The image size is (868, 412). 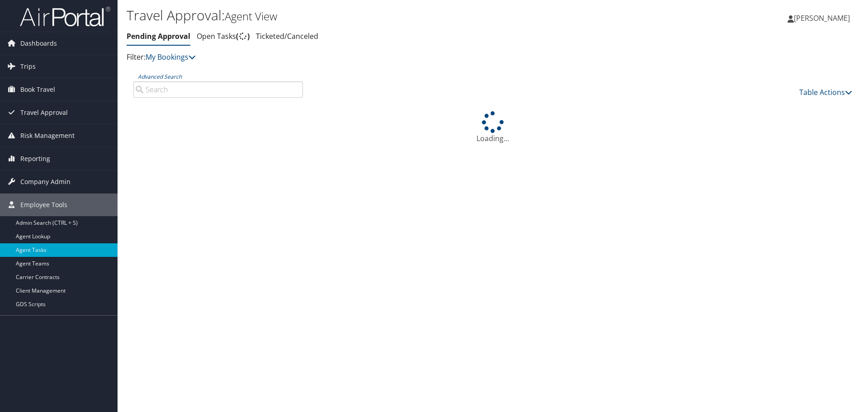 What do you see at coordinates (371, 57) in the screenshot?
I see `p: Filter:` at bounding box center [371, 57].